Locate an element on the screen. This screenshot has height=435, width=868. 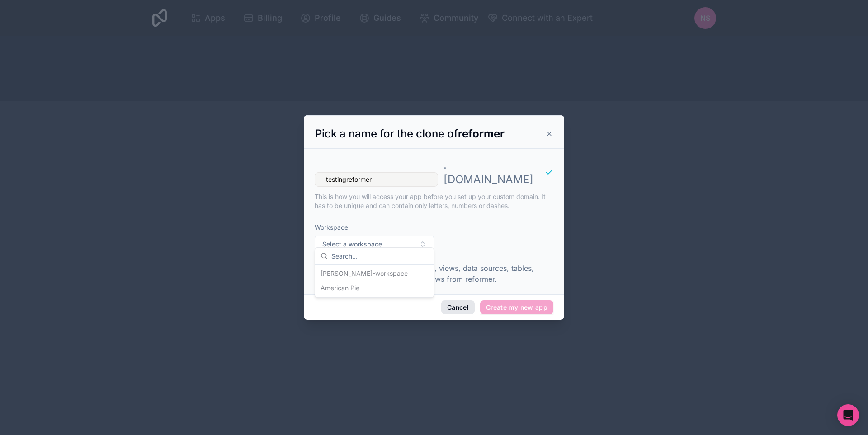
p: Your new app will inherit the theme, views, data sources, tables, fields, roles, permissions & wo... is located at coordinates (434, 274).